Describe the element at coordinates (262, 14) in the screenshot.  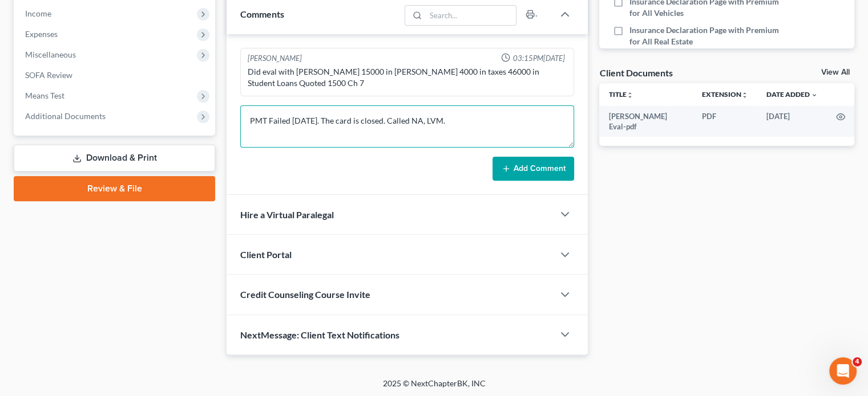
I see `span: Comments` at that location.